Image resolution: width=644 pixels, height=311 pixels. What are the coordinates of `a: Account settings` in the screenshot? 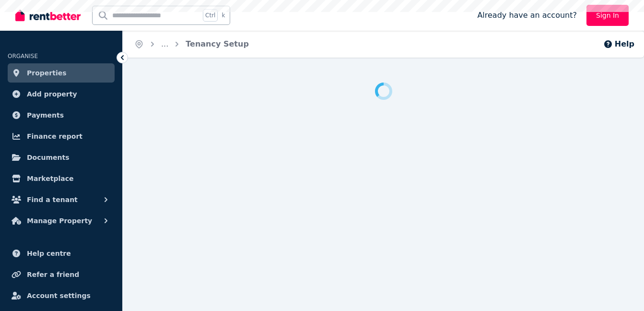 It's located at (61, 296).